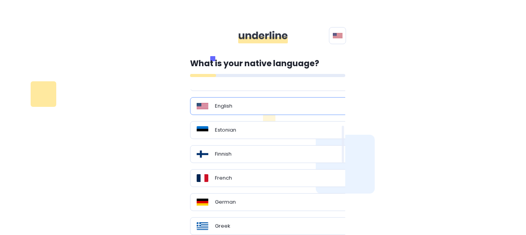  What do you see at coordinates (263, 37) in the screenshot?
I see `img: ddgMu+Zv+CXDCfumCWfsmuPlDdRfDDxAd9LAAAAAAElFTkSuQmCC` at bounding box center [263, 37].